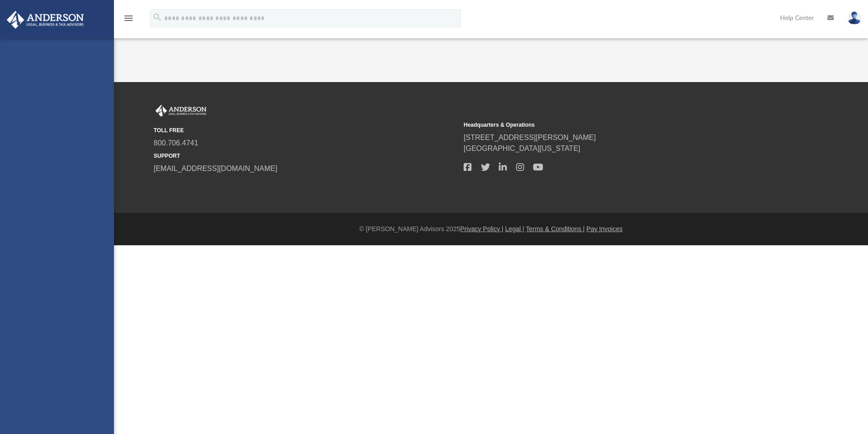 The width and height of the screenshot is (868, 434). I want to click on small: TOLL FREE, so click(305, 130).